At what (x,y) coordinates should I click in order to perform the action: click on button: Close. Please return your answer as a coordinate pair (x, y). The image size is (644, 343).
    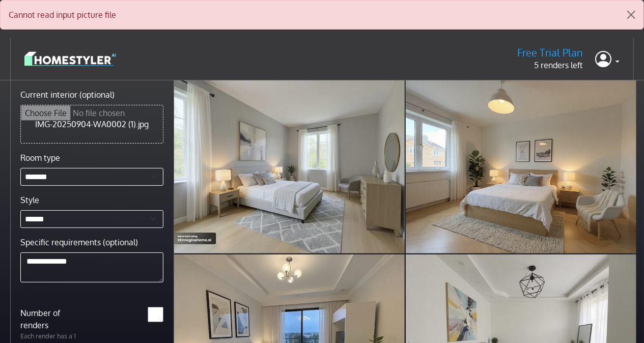
    Looking at the image, I should click on (631, 15).